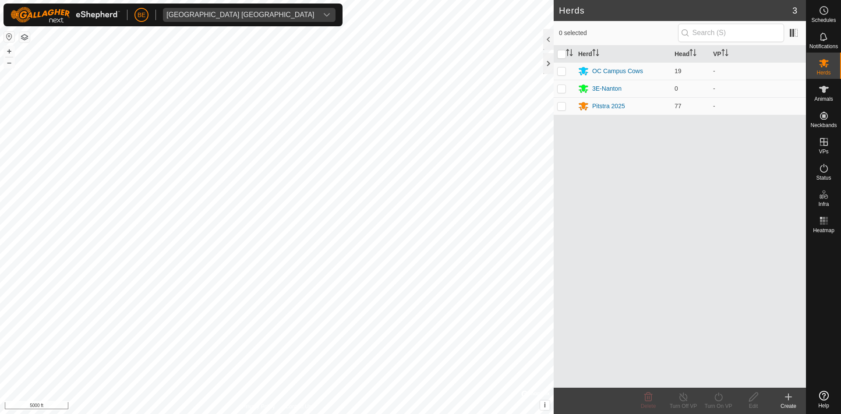 This screenshot has height=414, width=841. Describe the element at coordinates (25, 37) in the screenshot. I see `button: Map Layers` at that location.